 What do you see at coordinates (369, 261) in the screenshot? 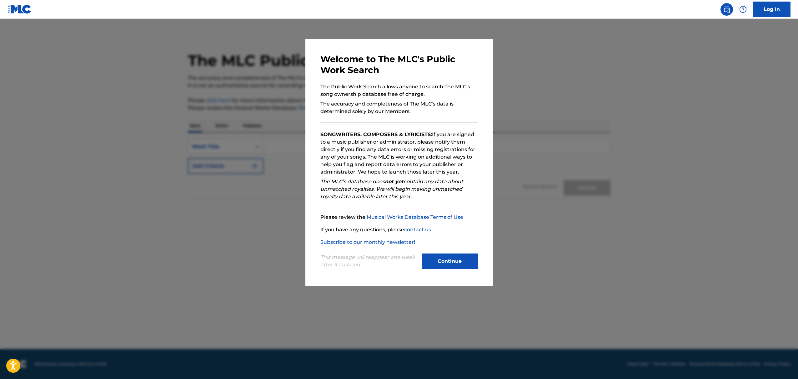
I see `p: This message will reappear one week after it is closed.` at bounding box center [369, 261].